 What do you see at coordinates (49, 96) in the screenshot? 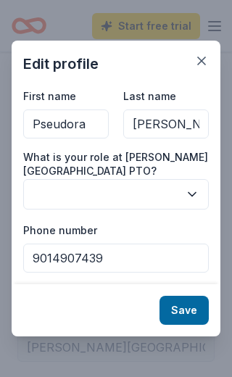
I see `label: First name` at bounding box center [49, 96].